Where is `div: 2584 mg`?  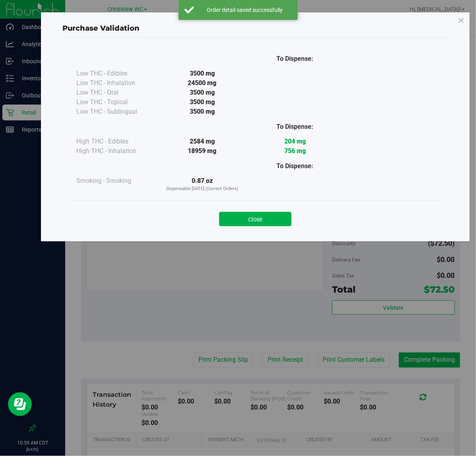
div: 2584 mg is located at coordinates (202, 142).